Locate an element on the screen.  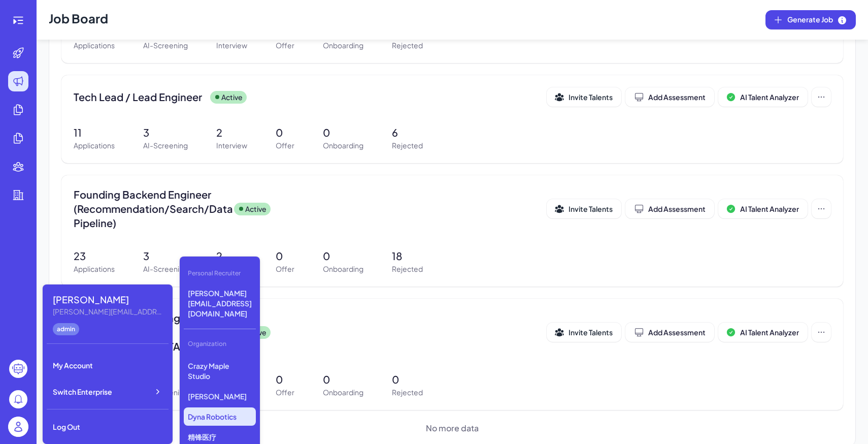
span: Switch Enterprise is located at coordinates (82, 391).